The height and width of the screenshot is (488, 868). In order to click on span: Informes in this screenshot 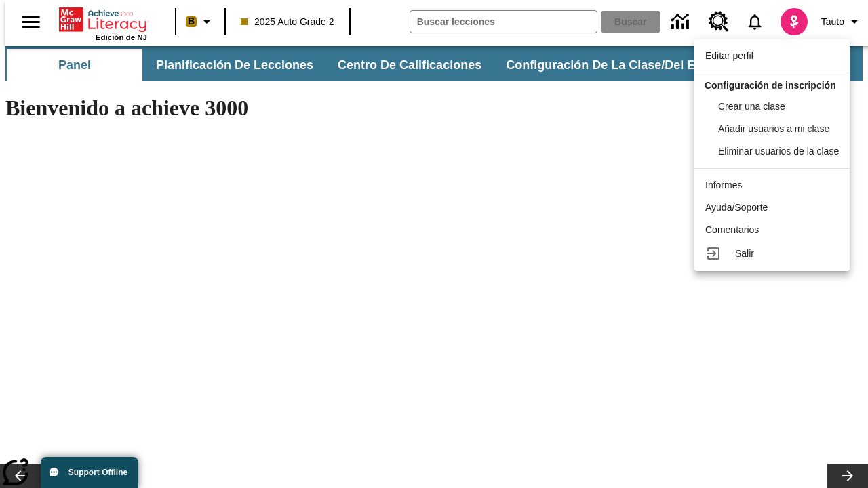, I will do `click(723, 185)`.